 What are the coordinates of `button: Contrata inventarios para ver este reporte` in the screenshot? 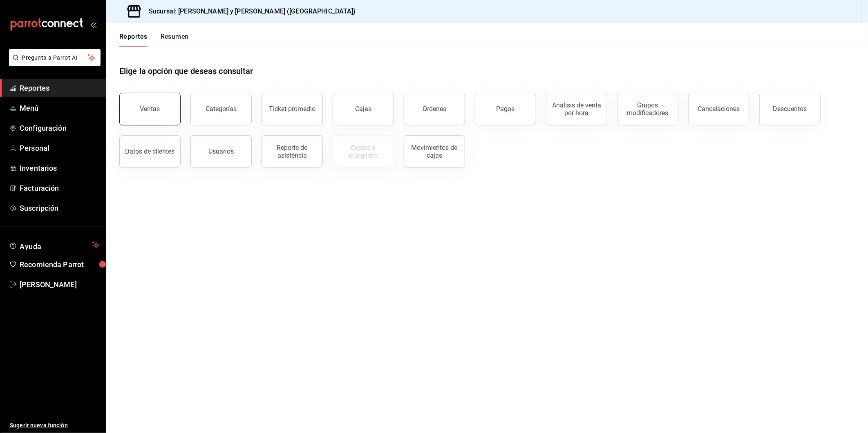 It's located at (363, 152).